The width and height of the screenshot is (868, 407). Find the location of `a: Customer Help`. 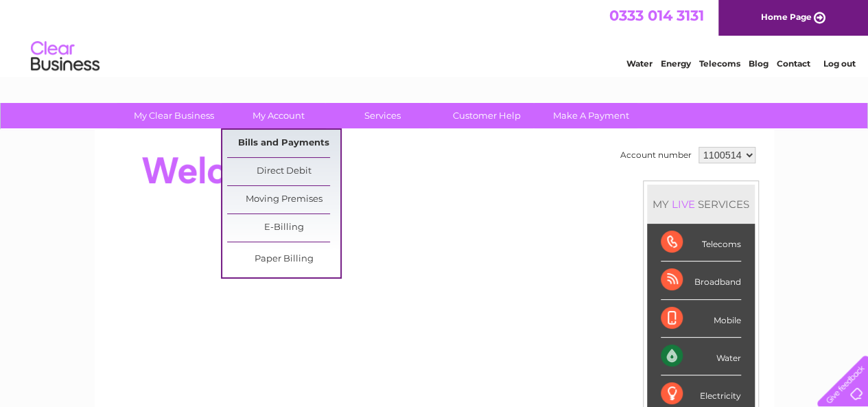

a: Customer Help is located at coordinates (487, 116).